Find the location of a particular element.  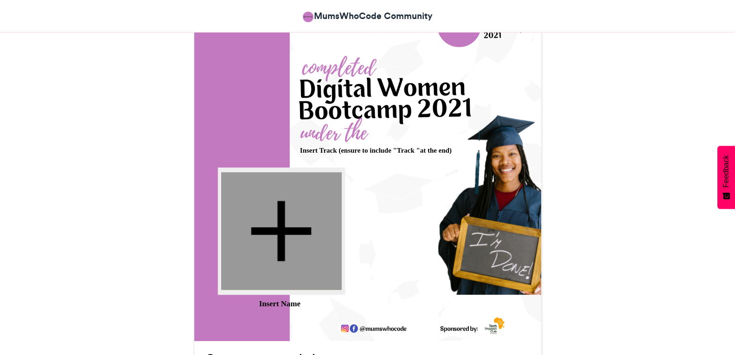

button: Feedback - Show survey is located at coordinates (726, 177).